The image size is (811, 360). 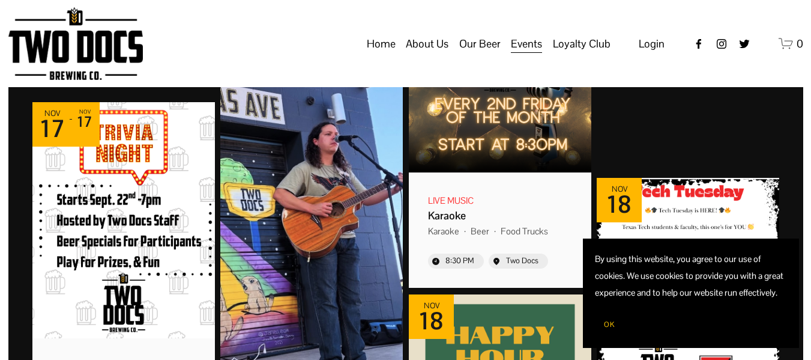 I want to click on section: Cookie banner, so click(x=691, y=293).